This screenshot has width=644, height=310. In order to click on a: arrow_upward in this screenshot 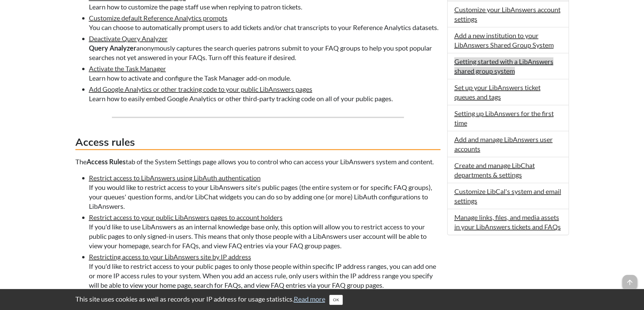, I will do `click(630, 280)`.